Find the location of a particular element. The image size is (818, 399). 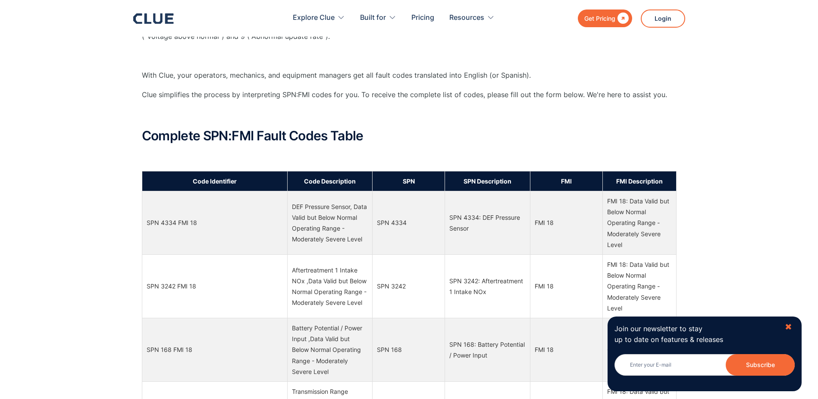

input: Enter your E-mail is located at coordinates (705, 365).